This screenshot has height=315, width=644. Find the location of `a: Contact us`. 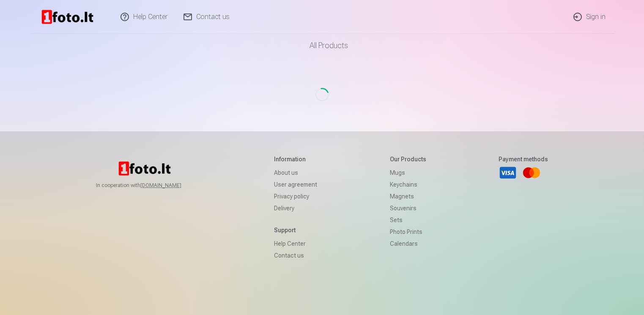

a: Contact us is located at coordinates (295, 256).